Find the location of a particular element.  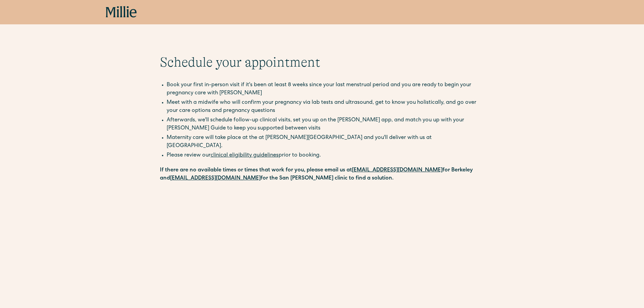

li: Book your first in-person visit if it's been at least 8 weeks since your last menstrual period an... is located at coordinates (326, 89).